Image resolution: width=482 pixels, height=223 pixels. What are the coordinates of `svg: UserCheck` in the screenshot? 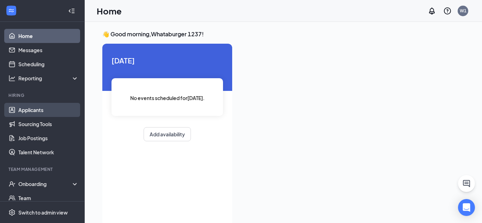 It's located at (12, 184).